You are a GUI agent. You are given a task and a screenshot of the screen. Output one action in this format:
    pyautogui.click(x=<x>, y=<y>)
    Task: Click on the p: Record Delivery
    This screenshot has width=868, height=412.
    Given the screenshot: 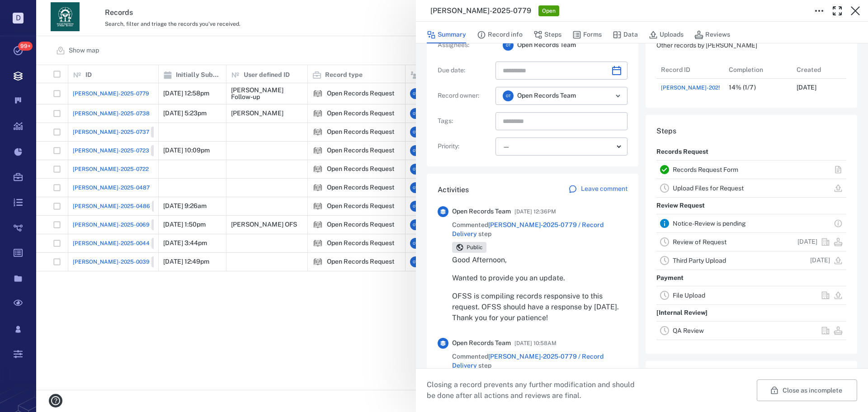 What is the action you would take?
    pyautogui.click(x=681, y=349)
    